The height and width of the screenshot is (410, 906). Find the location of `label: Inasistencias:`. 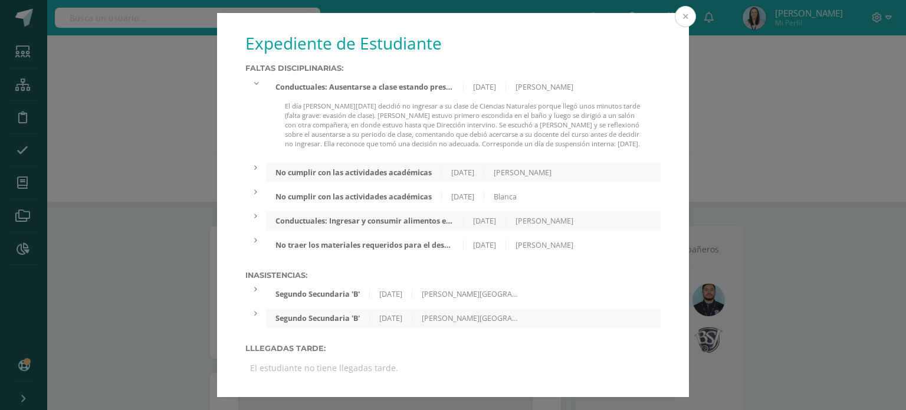

label: Inasistencias: is located at coordinates (453, 275).